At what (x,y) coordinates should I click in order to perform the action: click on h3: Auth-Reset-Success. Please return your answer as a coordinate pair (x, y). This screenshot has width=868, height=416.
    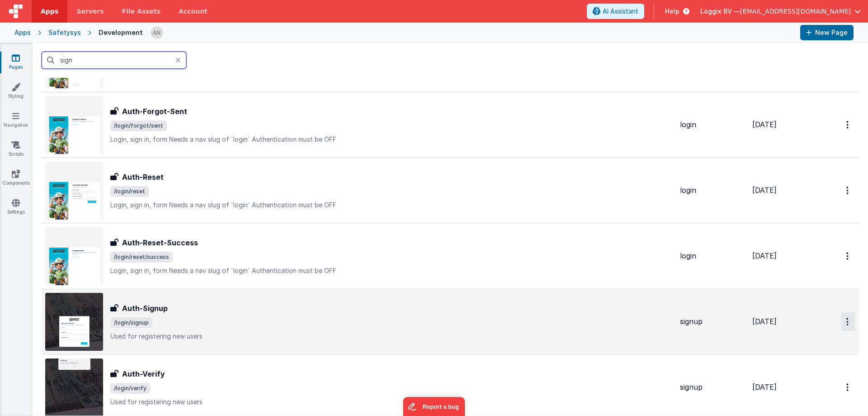
    Looking at the image, I should click on (160, 242).